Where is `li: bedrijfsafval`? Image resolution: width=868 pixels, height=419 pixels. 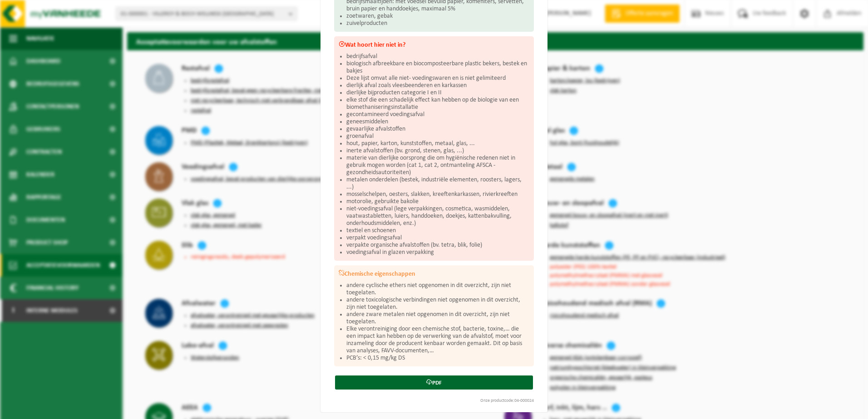 li: bedrijfsafval is located at coordinates (438, 57).